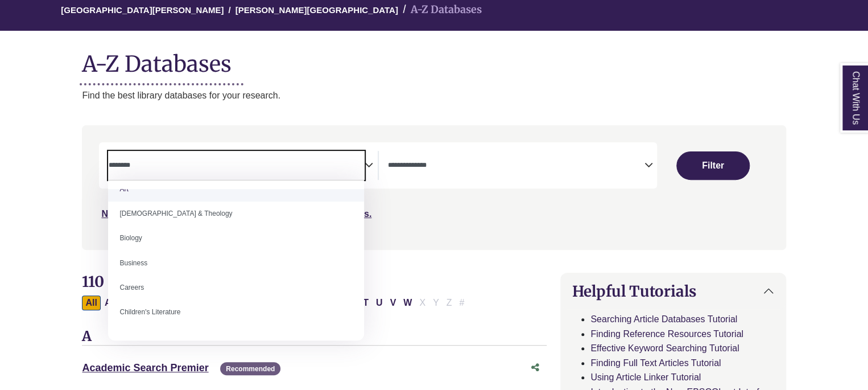 Image resolution: width=868 pixels, height=390 pixels. Describe the element at coordinates (108, 303) in the screenshot. I see `button: Filter Results A` at that location.